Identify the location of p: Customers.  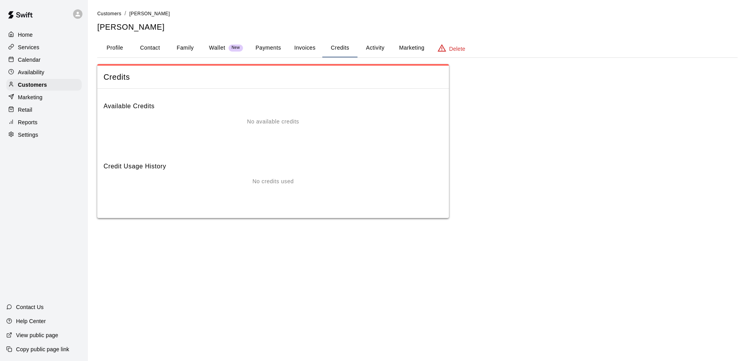
(32, 85).